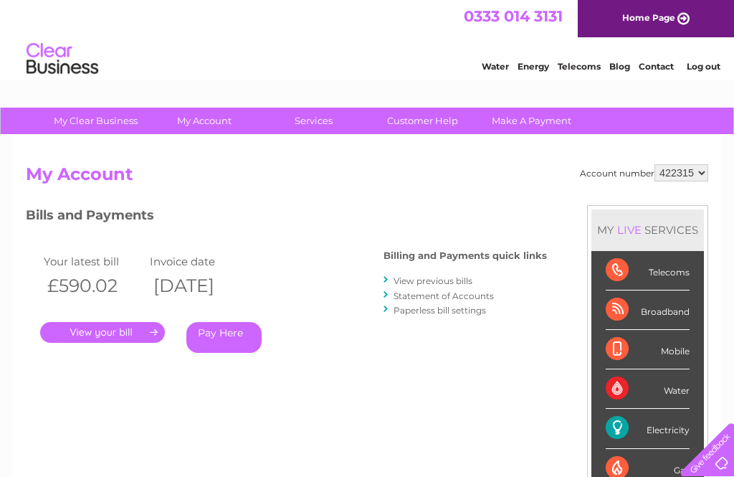  What do you see at coordinates (647, 349) in the screenshot?
I see `div: Mobile` at bounding box center [647, 349].